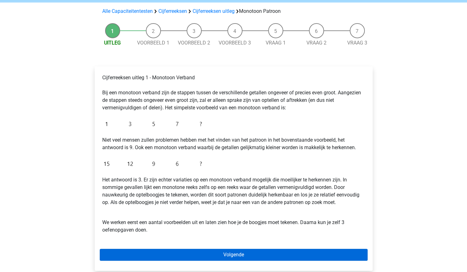  I want to click on a: Uitleg, so click(112, 43).